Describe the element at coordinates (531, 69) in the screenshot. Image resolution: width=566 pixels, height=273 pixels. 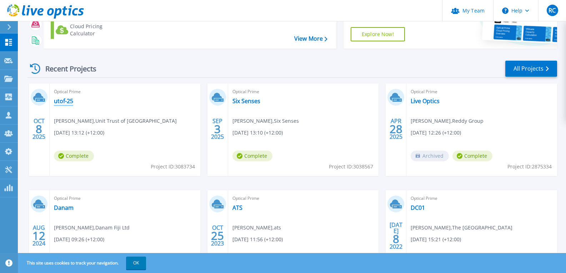
I see `a: All Projects` at that location.